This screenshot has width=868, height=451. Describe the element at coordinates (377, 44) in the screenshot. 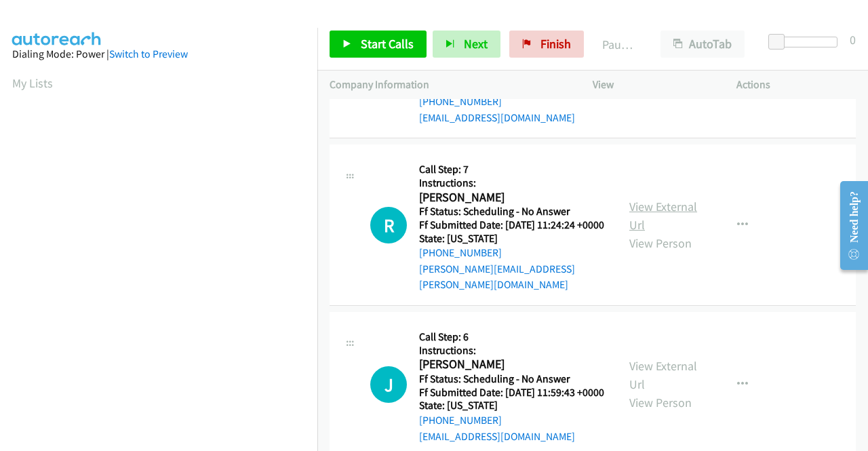

I see `a: Start Calls` at that location.